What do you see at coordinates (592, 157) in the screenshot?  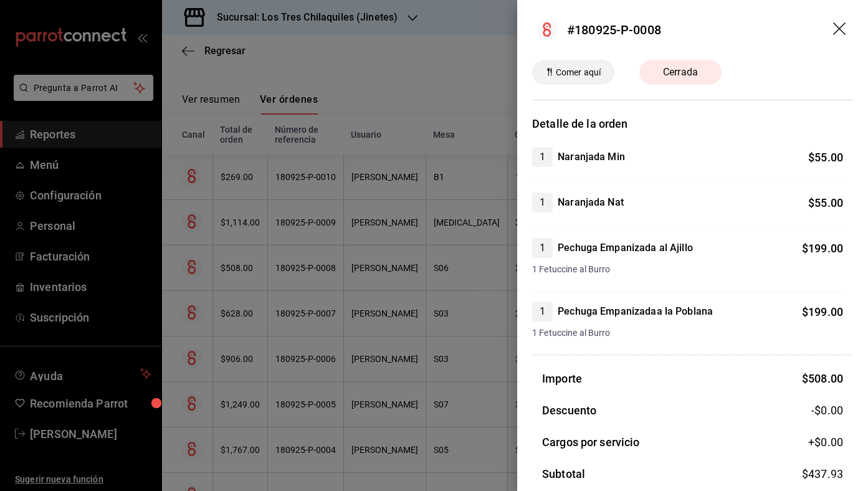 I see `h4: Naranjada Min` at bounding box center [592, 157].